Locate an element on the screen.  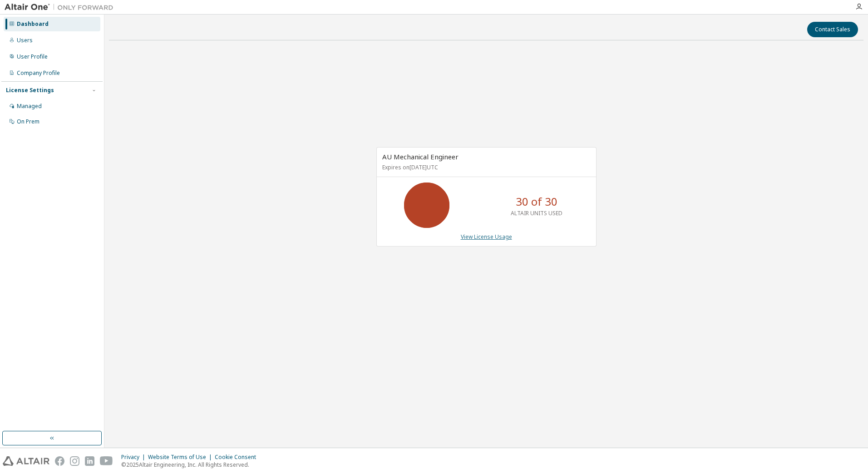
img: linkedin.svg is located at coordinates (89, 461).